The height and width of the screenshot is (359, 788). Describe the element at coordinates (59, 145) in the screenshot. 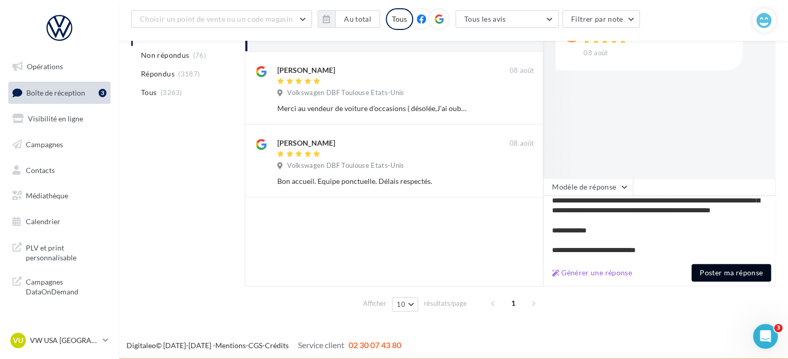

I see `a: Campagnes` at that location.